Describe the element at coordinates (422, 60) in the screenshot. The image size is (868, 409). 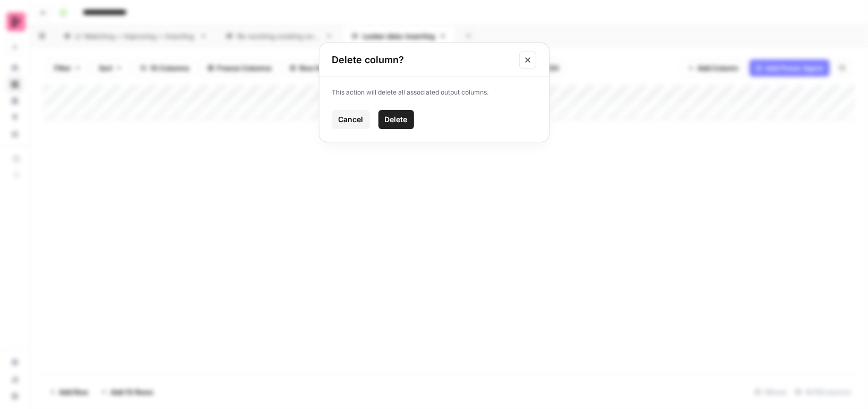
I see `h2: Delete column?` at that location.